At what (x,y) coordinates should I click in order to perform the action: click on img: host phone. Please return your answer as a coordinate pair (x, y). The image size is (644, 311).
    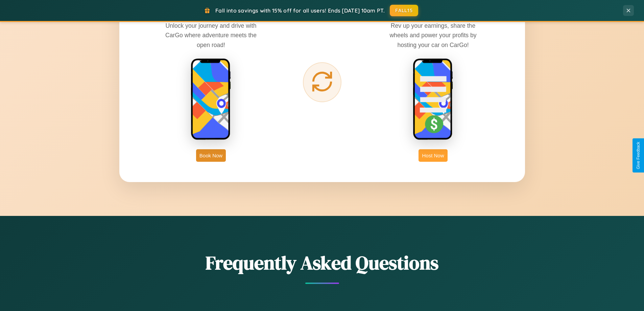
    Looking at the image, I should click on (433, 99).